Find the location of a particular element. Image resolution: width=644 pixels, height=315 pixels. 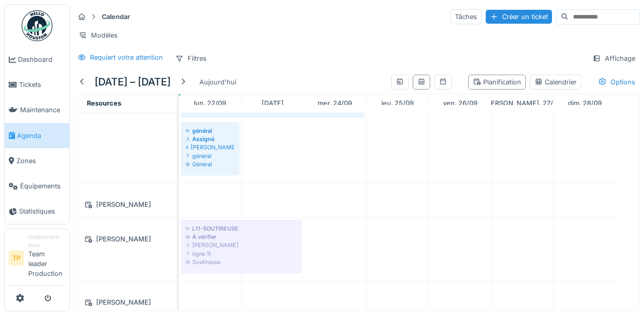

a: Équipements is located at coordinates (37, 185).